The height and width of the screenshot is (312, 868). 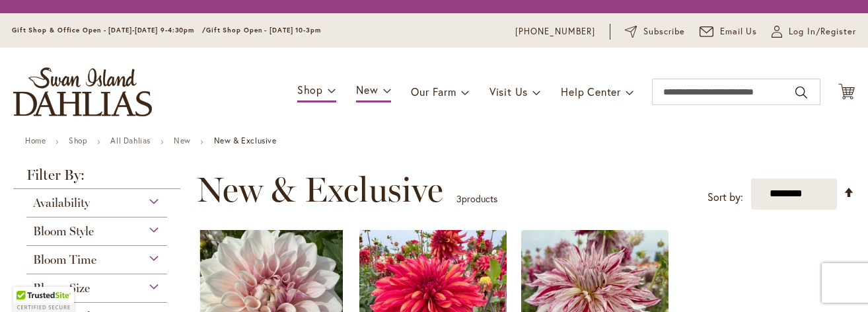 I want to click on a: Log In/Register, so click(x=814, y=32).